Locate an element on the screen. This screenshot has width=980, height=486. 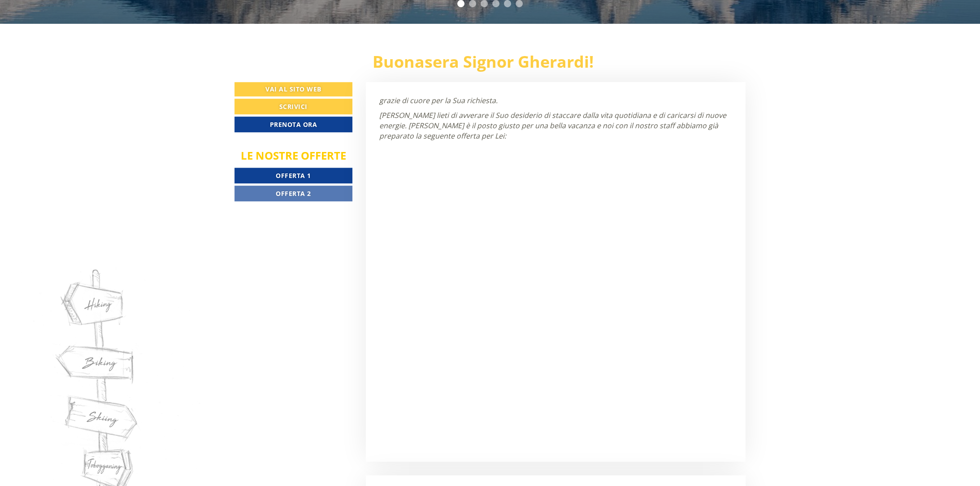
div: Buon giorno, come possiamo aiutarla? is located at coordinates (276, 38).